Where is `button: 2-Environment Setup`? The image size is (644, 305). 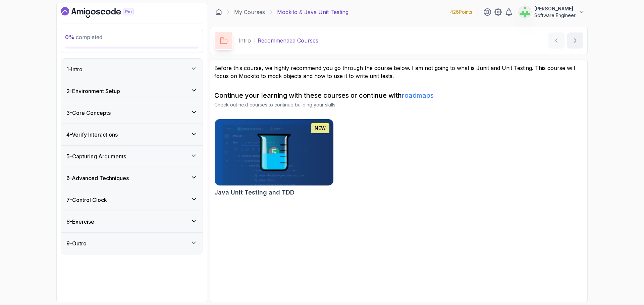 button: 2-Environment Setup is located at coordinates (132, 91).